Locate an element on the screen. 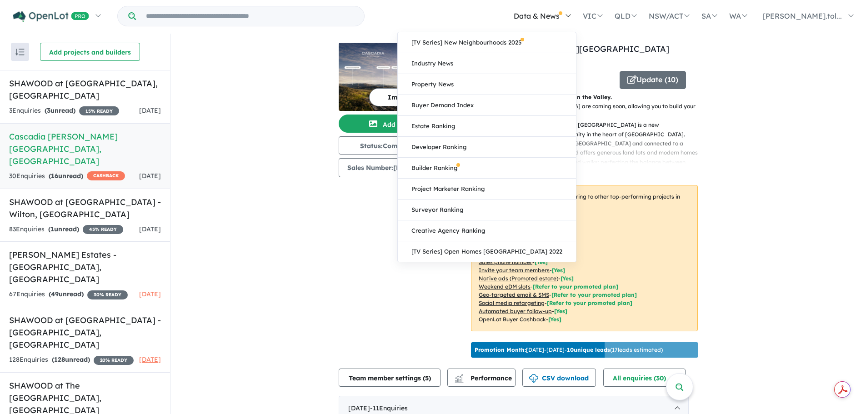 Image resolution: width=866 pixels, height=414 pixels. a: Buyer Demand Index is located at coordinates (487, 106).